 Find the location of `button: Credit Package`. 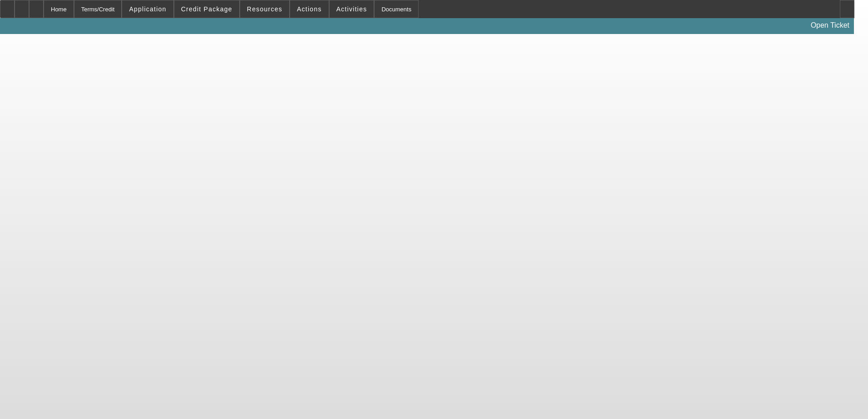

button: Credit Package is located at coordinates (207, 9).